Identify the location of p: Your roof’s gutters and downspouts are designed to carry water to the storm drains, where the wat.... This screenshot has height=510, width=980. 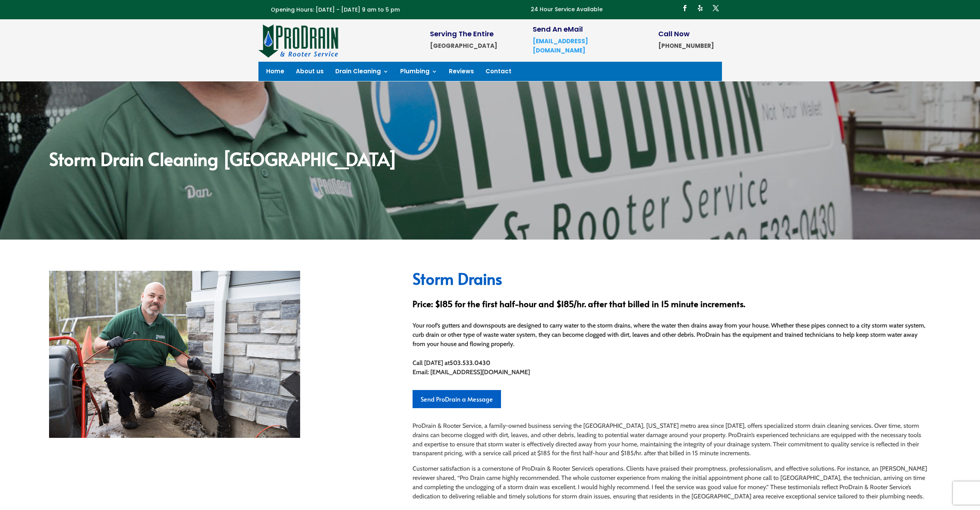
(671, 335).